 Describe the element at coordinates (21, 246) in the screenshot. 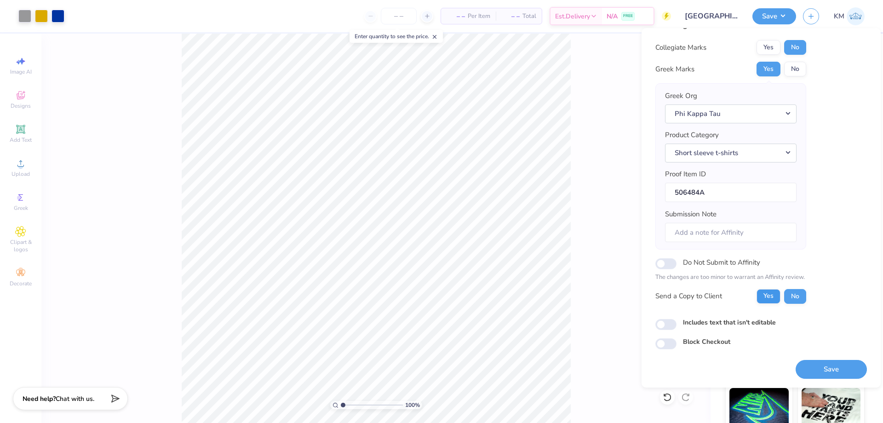

I see `span: Clipart & logos` at that location.